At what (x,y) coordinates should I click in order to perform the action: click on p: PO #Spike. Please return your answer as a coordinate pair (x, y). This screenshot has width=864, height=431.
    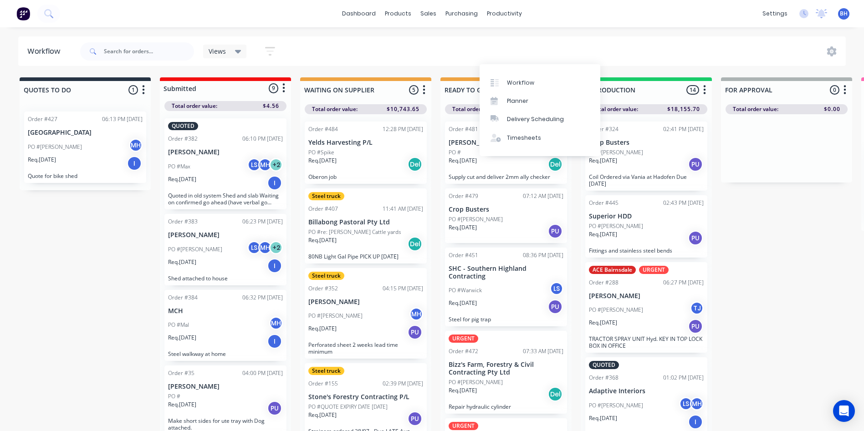
    Looking at the image, I should click on (321, 153).